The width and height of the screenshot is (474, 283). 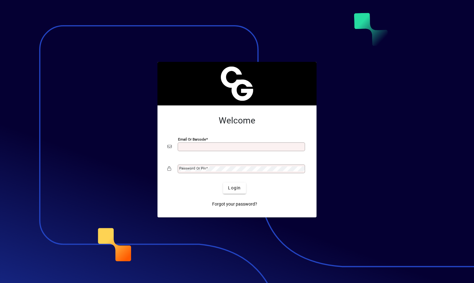 What do you see at coordinates (235, 204) in the screenshot?
I see `span: Forgot your password?` at bounding box center [235, 204].